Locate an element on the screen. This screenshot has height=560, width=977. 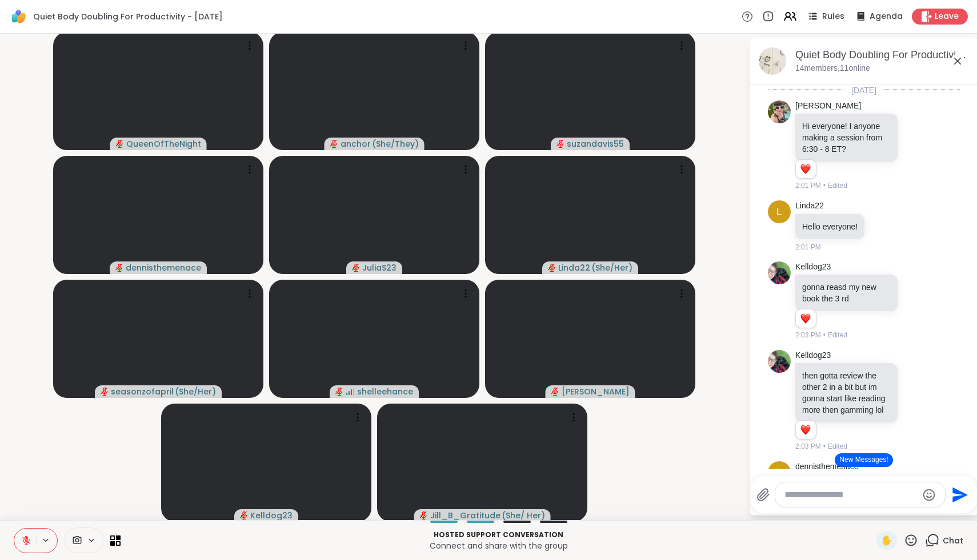
p: Hosted support conversation is located at coordinates (498, 535).